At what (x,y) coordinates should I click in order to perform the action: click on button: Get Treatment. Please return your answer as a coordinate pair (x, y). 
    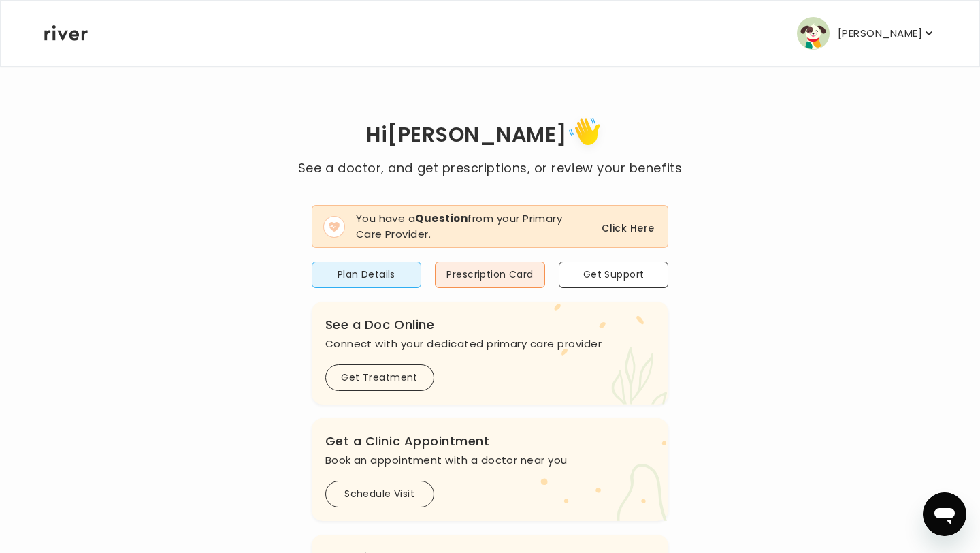
    Looking at the image, I should click on (380, 377).